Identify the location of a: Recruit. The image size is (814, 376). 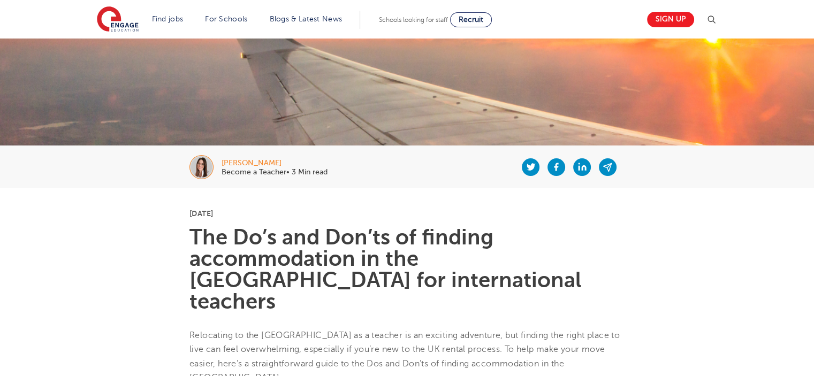
(471, 20).